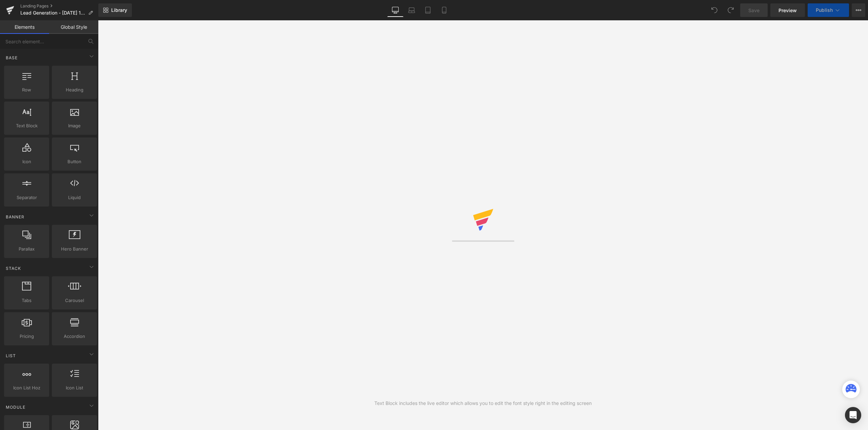  Describe the element at coordinates (824, 10) in the screenshot. I see `span: Publish` at that location.